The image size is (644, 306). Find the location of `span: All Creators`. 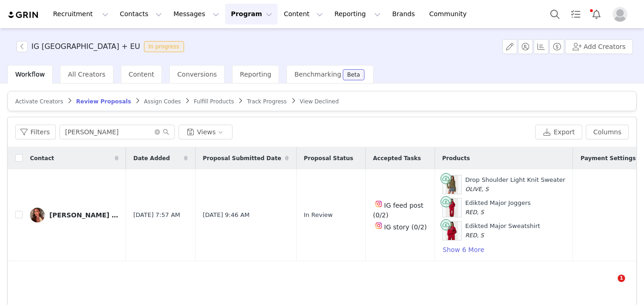

span: All Creators is located at coordinates (86, 74).